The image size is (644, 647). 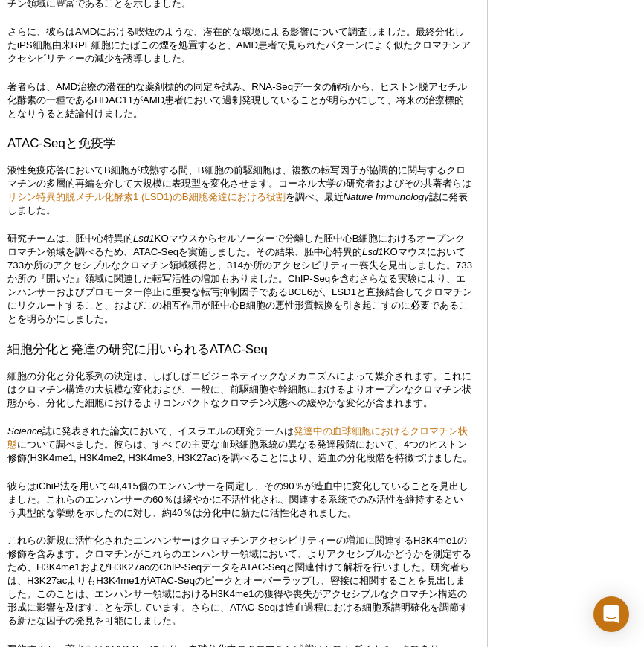 I want to click on div: Open Intercom Messenger, so click(x=611, y=614).